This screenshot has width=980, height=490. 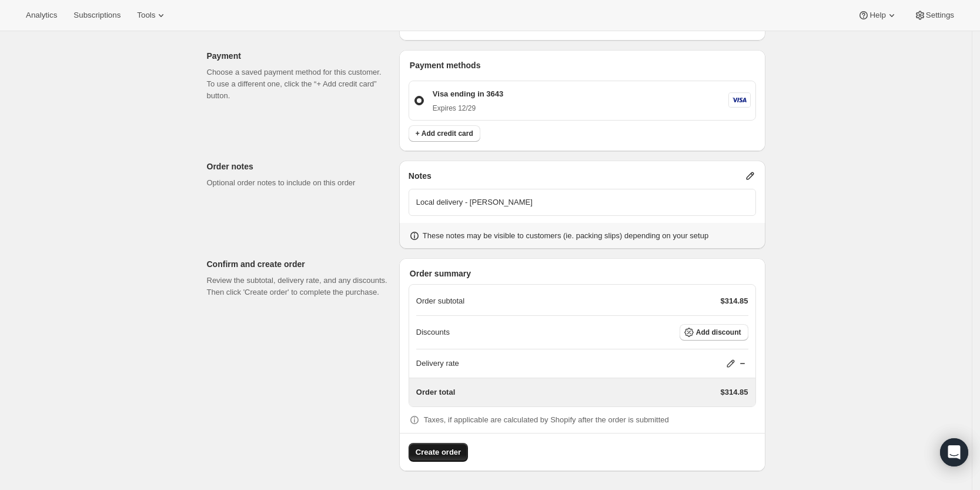 I want to click on p: Order subtotal, so click(x=440, y=301).